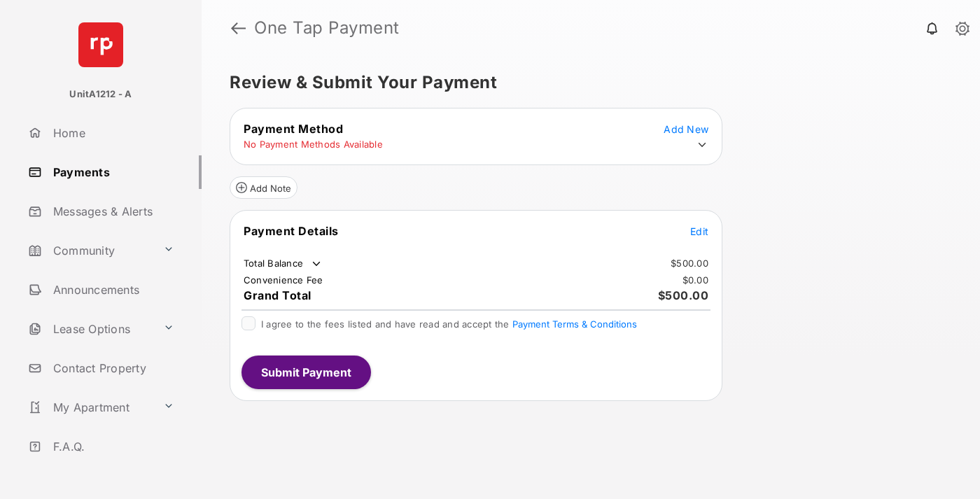  Describe the element at coordinates (283, 264) in the screenshot. I see `td: Total Balance` at that location.